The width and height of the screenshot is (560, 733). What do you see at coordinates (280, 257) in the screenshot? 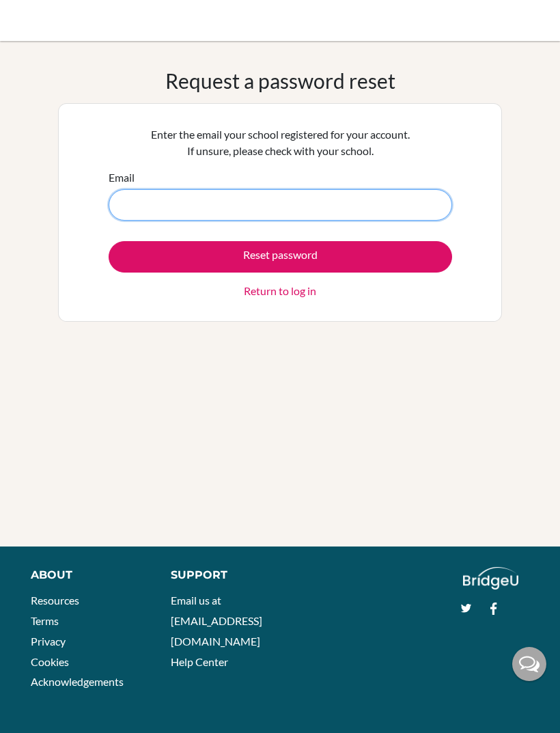
I see `button: Reset password` at bounding box center [280, 257].